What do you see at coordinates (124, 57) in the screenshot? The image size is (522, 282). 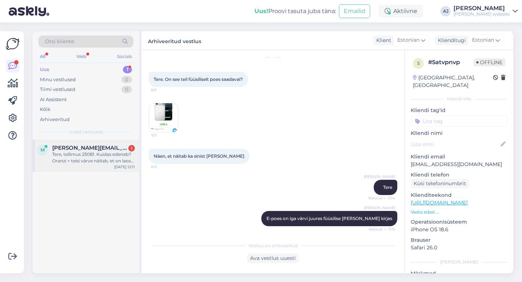 I see `div: Socials` at bounding box center [124, 57].